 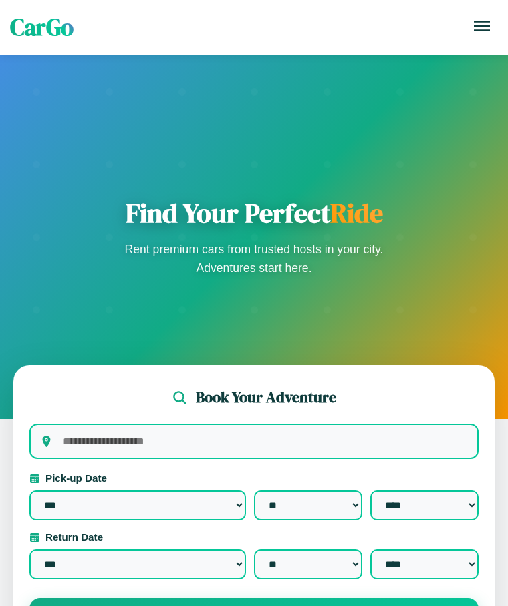 What do you see at coordinates (254, 259) in the screenshot?
I see `p: Rent premium cars from trusted hosts in your city. Adventures start here.` at bounding box center [254, 259].